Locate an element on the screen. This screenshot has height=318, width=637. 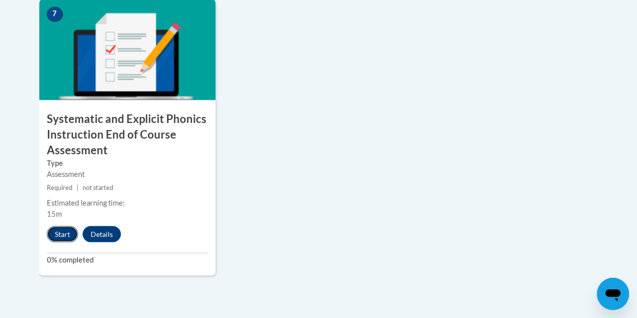
span: 15m is located at coordinates (54, 213).